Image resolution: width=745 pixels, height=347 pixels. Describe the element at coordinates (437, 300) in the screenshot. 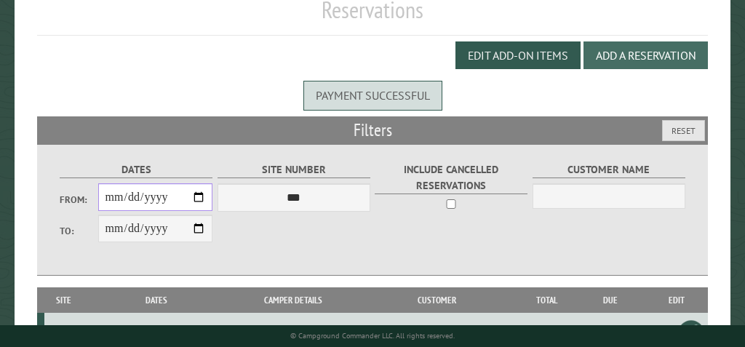

I see `th: Customer` at that location.